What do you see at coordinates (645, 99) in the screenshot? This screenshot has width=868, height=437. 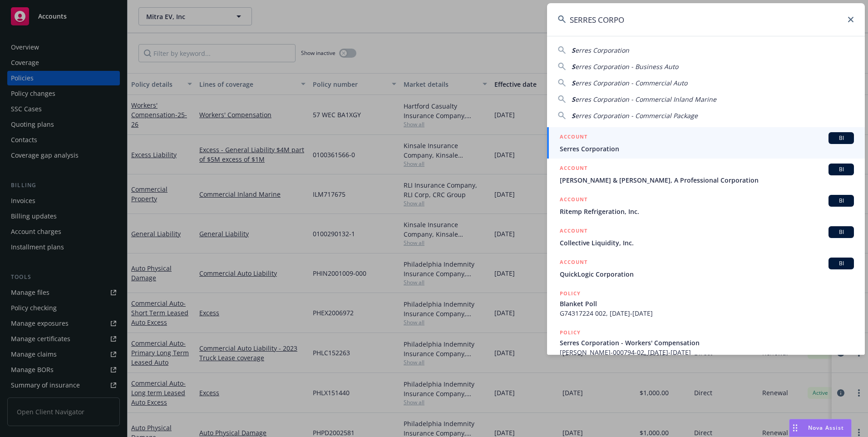 I see `span: erres Corporation - Commercial Inland Marine` at bounding box center [645, 99].